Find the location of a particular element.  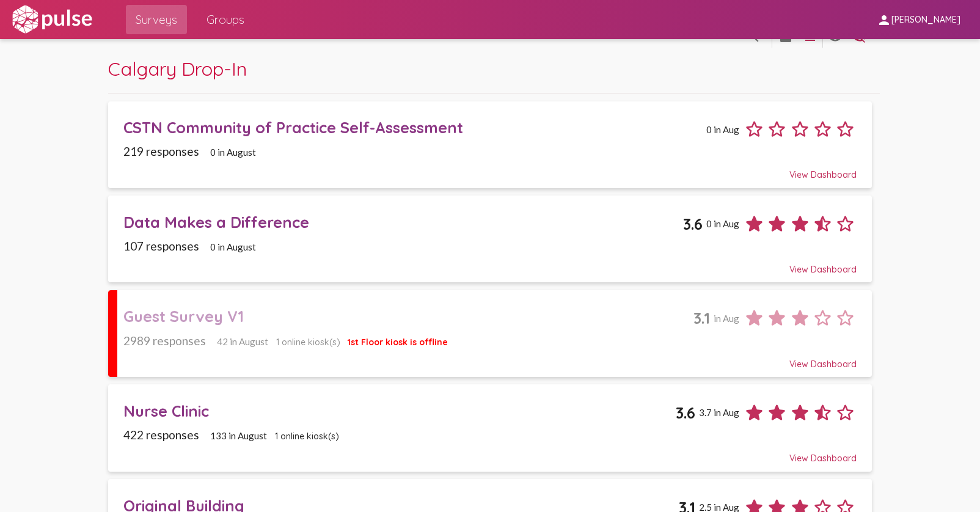

span: 133 in August is located at coordinates (238, 436).